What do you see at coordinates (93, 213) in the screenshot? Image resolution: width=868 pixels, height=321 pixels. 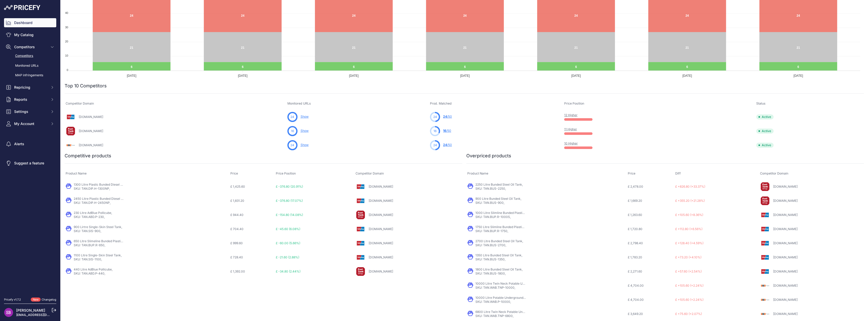 I see `a: 230 Litre AdBlue Pollicube,` at bounding box center [93, 213].